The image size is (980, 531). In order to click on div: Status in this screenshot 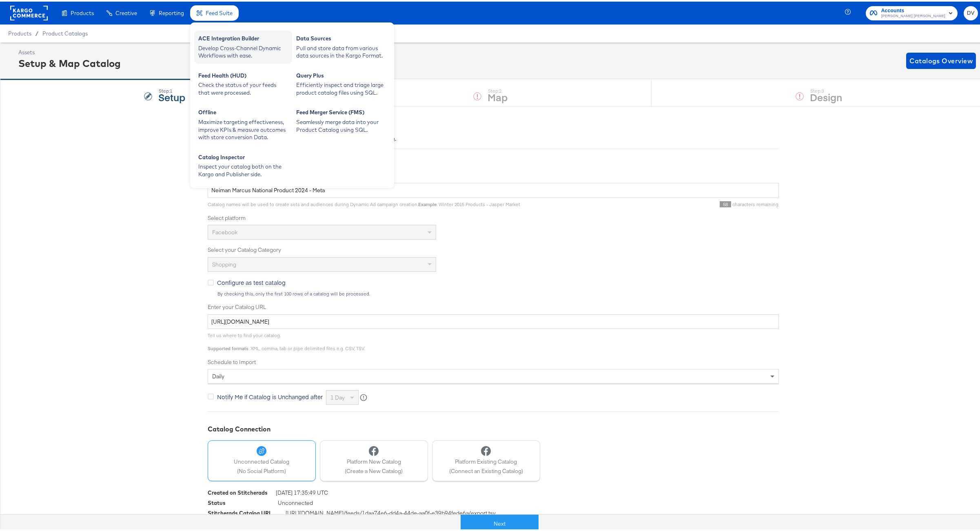, I will do `click(216, 502)`.